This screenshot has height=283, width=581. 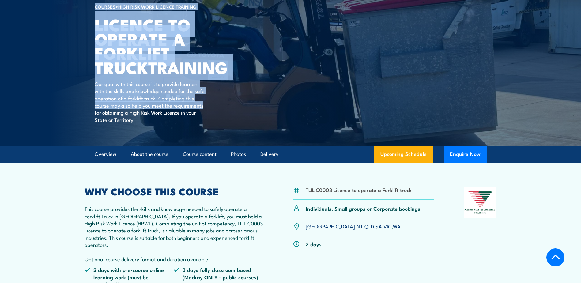 I want to click on a: High Risk Work Licence Training, so click(x=158, y=6).